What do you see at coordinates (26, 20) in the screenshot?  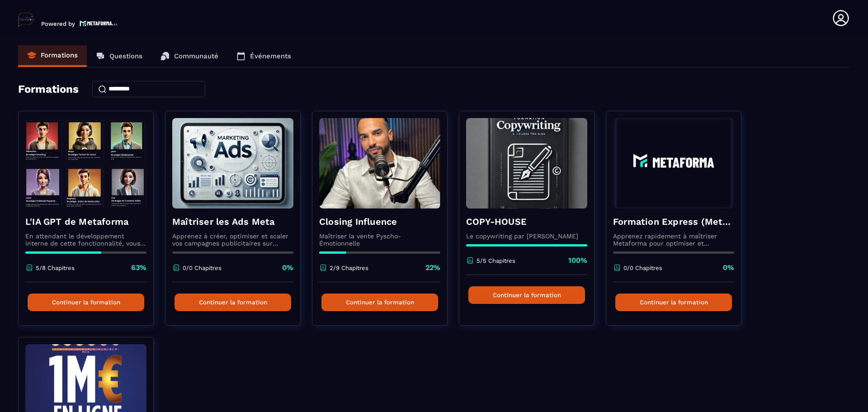 I see `img: logo-branding` at bounding box center [26, 20].